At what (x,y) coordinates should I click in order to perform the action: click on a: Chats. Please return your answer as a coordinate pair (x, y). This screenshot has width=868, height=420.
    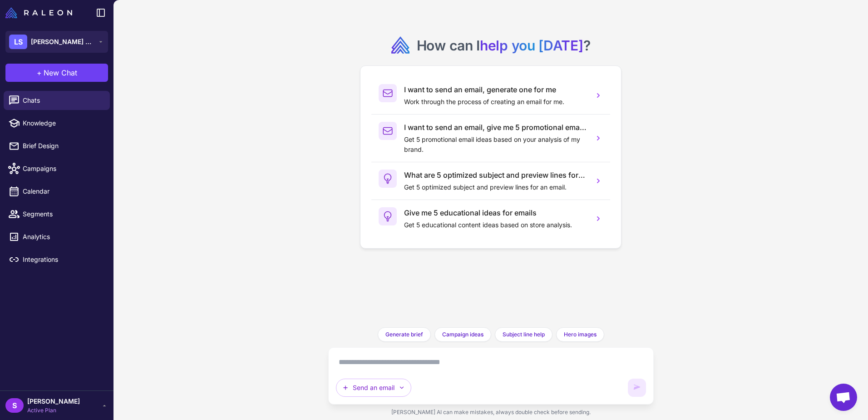
    Looking at the image, I should click on (57, 100).